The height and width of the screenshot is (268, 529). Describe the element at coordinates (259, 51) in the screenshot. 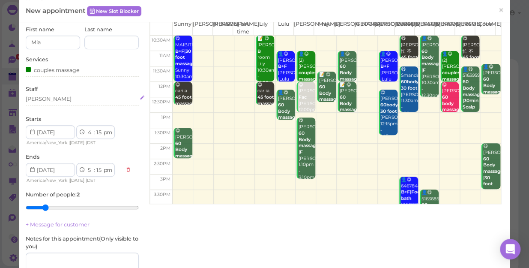

I see `b: B` at that location.